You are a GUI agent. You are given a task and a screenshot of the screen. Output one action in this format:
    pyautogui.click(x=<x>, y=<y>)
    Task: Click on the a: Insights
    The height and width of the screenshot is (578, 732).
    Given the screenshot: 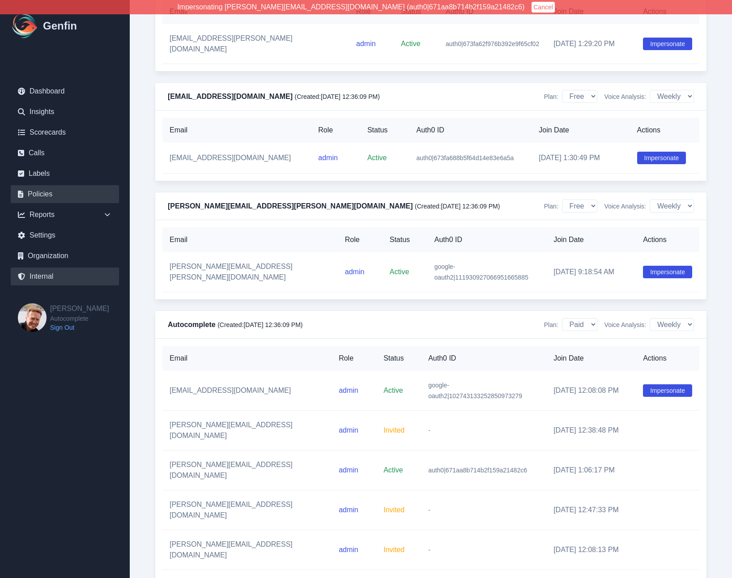 What is the action you would take?
    pyautogui.click(x=65, y=112)
    